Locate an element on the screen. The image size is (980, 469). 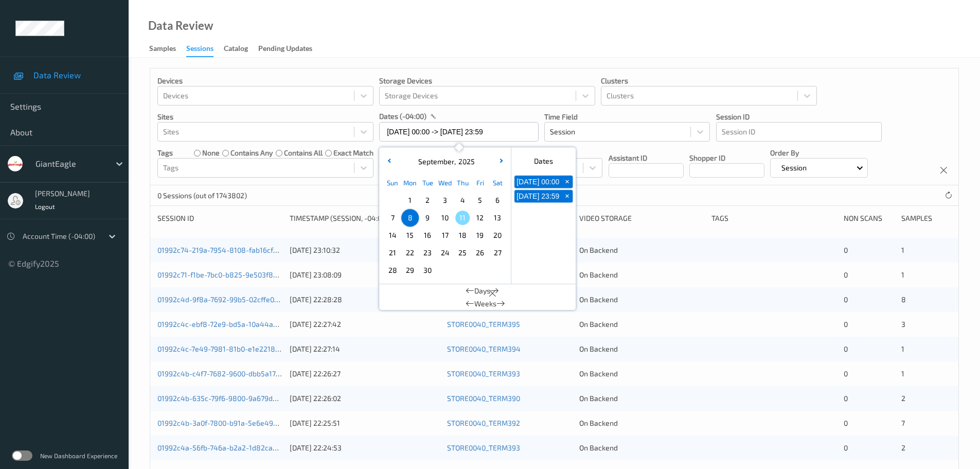
p: Devices is located at coordinates (266, 81).